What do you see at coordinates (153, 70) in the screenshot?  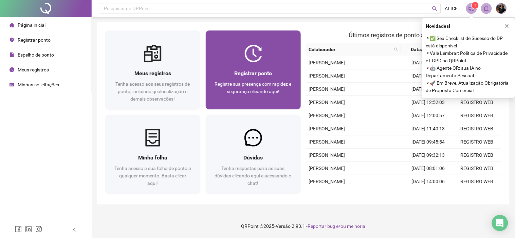 I see `a: Meus registrosTenha acesso aos seus registros de ponto, incluindo geolocalização e demais observa...` at bounding box center [153, 70].